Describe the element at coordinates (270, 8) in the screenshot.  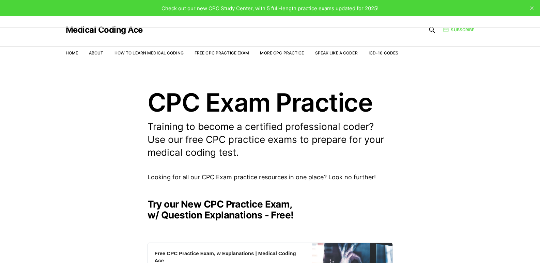
I see `span: Check out our new CPC Study Center, with 5 full-length practice exams updated for 2025!` at that location.